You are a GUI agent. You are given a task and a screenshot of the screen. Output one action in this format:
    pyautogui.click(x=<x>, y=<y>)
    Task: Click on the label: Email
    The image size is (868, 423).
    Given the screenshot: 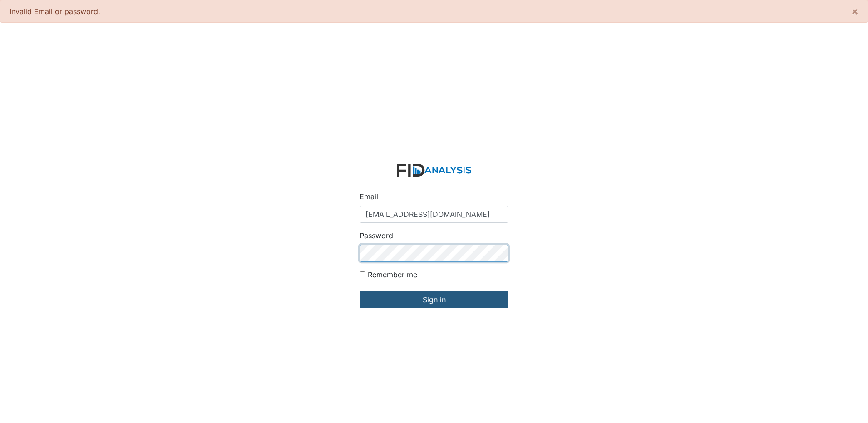 What is the action you would take?
    pyautogui.click(x=369, y=196)
    